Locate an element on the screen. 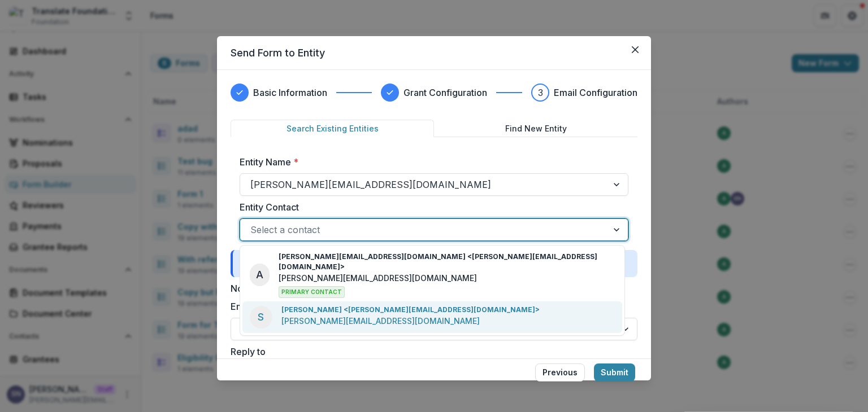 The image size is (868, 412). button: Search Existing Entities is located at coordinates (333, 128).